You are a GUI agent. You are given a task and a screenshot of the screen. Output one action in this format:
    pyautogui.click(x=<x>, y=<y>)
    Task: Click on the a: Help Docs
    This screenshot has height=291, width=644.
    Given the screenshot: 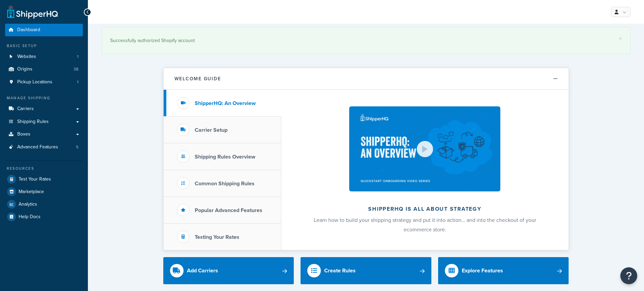 What is the action you would take?
    pyautogui.click(x=44, y=217)
    